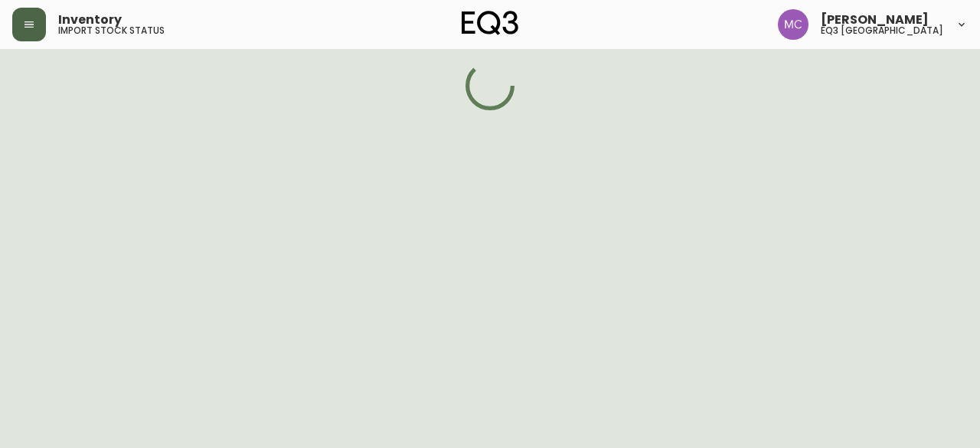  Describe the element at coordinates (111, 30) in the screenshot. I see `h5: import stock status` at that location.